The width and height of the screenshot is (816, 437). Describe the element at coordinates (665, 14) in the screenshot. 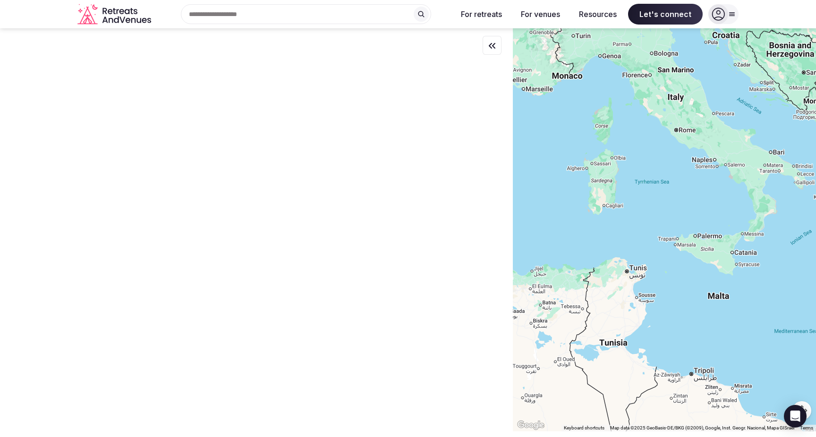

I see `span: Let's connect` at that location.